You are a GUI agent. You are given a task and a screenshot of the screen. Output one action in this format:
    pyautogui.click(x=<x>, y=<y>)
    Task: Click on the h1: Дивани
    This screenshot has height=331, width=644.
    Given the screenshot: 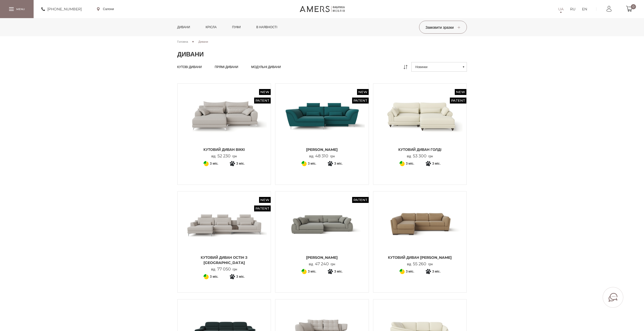 What is the action you would take?
    pyautogui.click(x=322, y=55)
    